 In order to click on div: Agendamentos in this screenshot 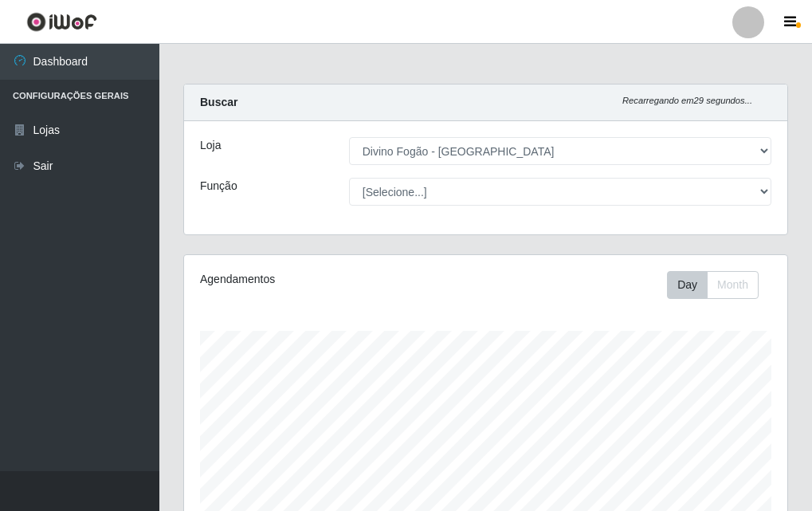, I will do `click(311, 279)`.